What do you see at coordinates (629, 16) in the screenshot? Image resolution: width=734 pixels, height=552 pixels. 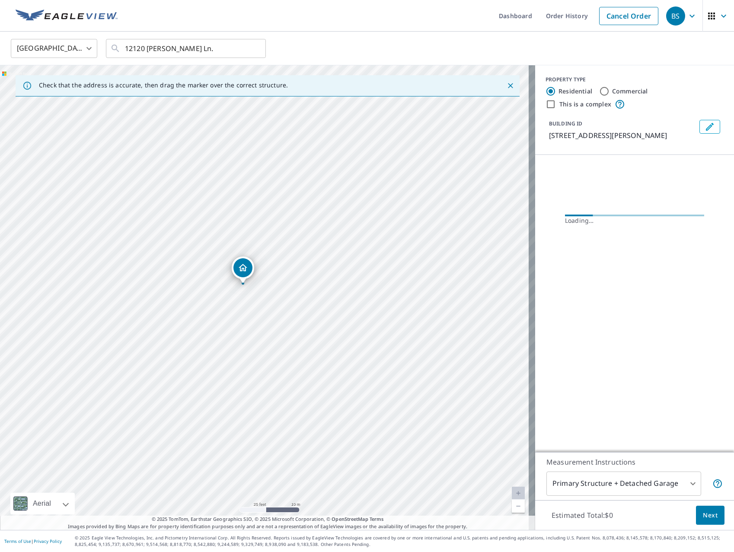 I see `a: Cancel Order` at bounding box center [629, 16].